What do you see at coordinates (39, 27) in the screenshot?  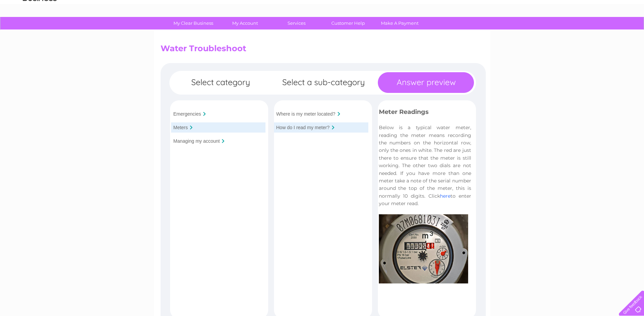 I see `img: logo.png` at bounding box center [39, 27].